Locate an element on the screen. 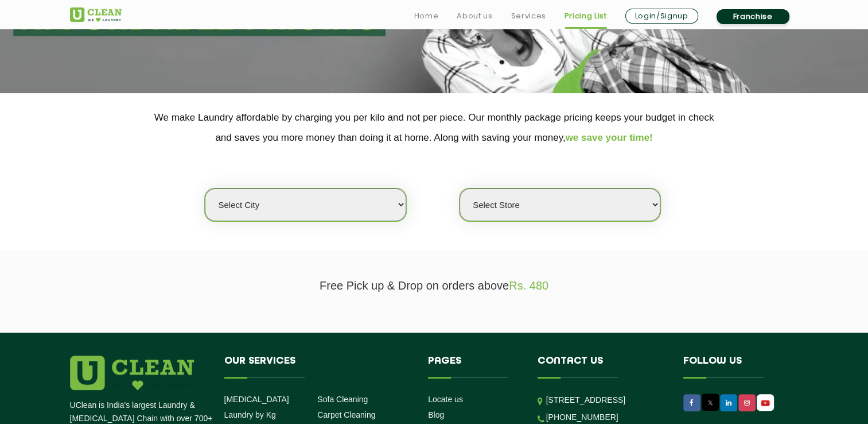 The height and width of the screenshot is (424, 868). a: Carpet Cleaning is located at coordinates (346, 415).